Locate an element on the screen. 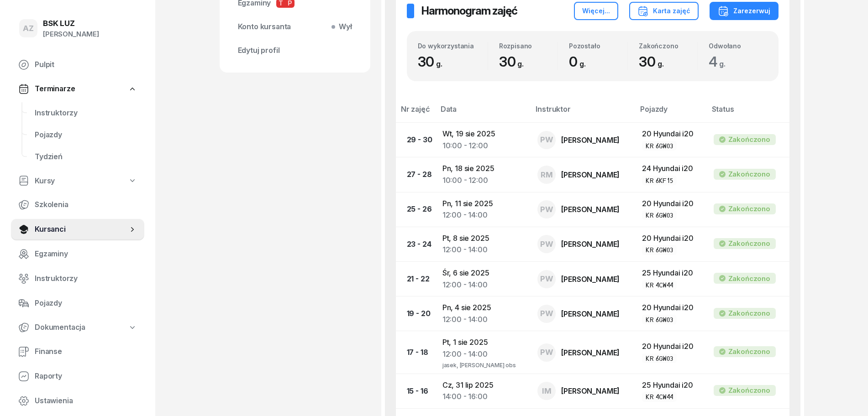 The height and width of the screenshot is (416, 868). td: Pn, 11 sie 2025 is located at coordinates (482, 209).